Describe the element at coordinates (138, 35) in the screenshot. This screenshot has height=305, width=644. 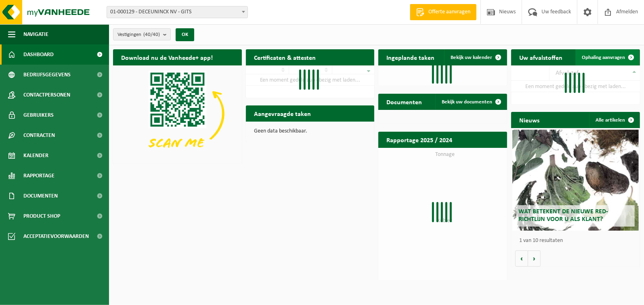
I see `span: Vestigingen` at that location.